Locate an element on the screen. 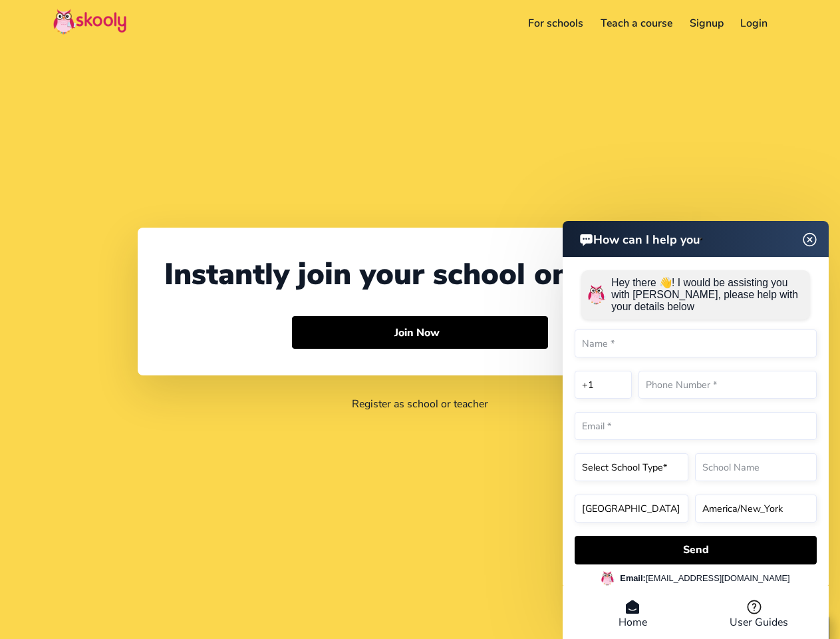  div: Instantly join your school on Skooly is located at coordinates (421, 274).